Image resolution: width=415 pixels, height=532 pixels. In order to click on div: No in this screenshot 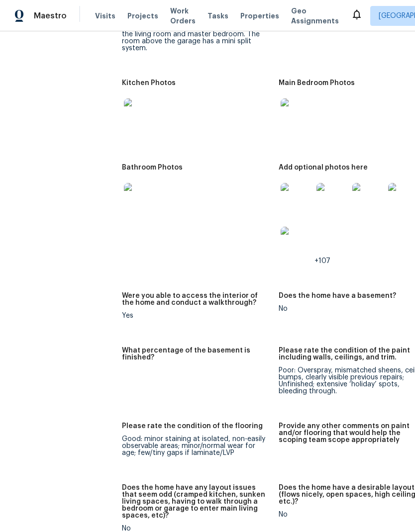, I will do `click(196, 528)`.